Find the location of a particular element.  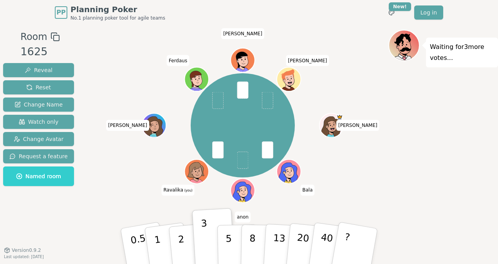

a: PPPlanning PokerNo.1 planning poker tool for agile teams is located at coordinates (110, 13).